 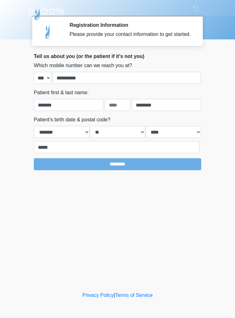 What do you see at coordinates (61, 93) in the screenshot?
I see `label: Patient first & last name:` at bounding box center [61, 93].